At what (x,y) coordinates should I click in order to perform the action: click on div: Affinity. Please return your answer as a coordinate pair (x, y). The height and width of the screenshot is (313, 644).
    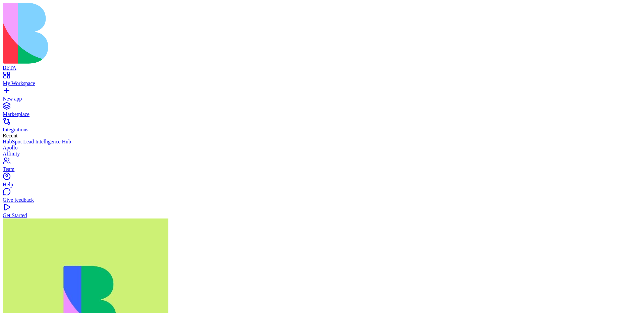
    Looking at the image, I should click on (322, 154).